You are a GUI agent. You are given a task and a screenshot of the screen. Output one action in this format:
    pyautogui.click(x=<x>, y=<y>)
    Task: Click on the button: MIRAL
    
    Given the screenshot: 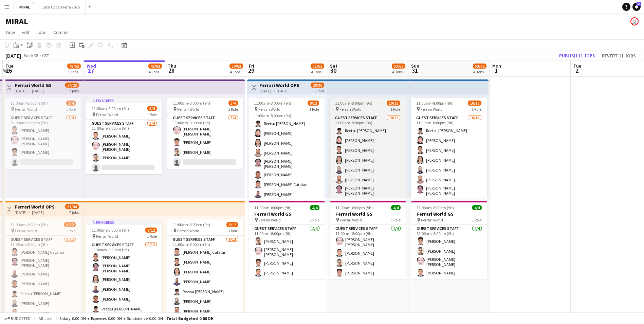 What is the action you would take?
    pyautogui.click(x=25, y=7)
    